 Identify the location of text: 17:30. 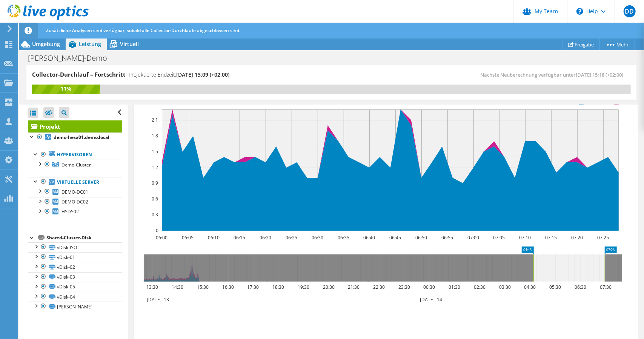
(253, 287).